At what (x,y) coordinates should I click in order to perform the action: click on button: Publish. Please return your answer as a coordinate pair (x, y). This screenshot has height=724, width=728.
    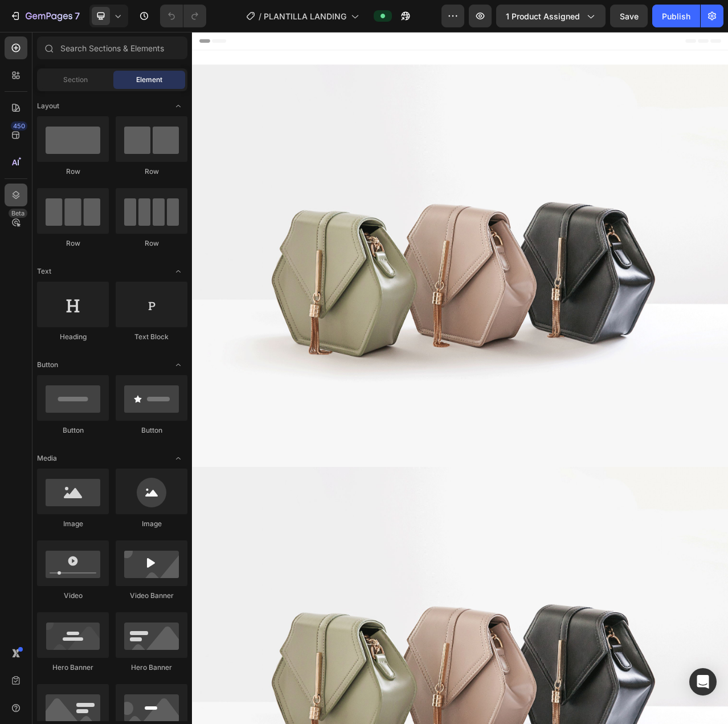
    Looking at the image, I should click on (677, 16).